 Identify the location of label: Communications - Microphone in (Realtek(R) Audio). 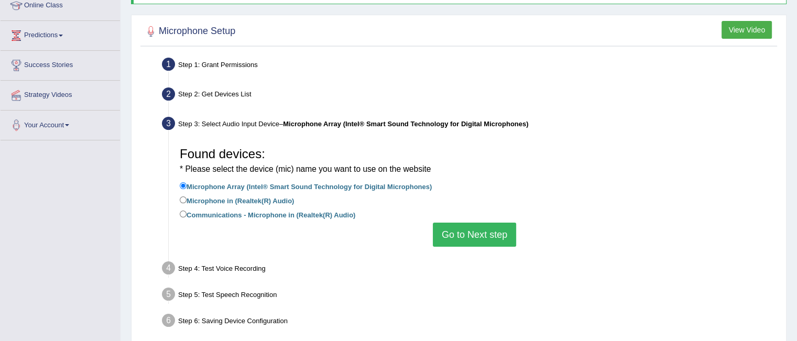
(267, 214).